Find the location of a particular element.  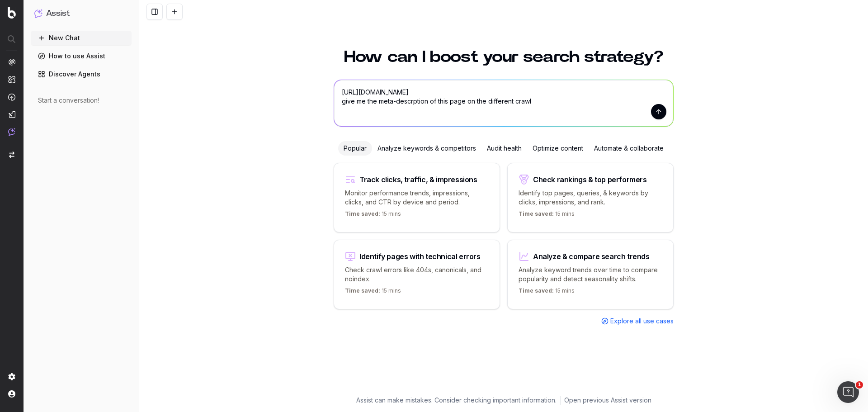

div: Track clicks, traffic, & impressions is located at coordinates (418, 179).